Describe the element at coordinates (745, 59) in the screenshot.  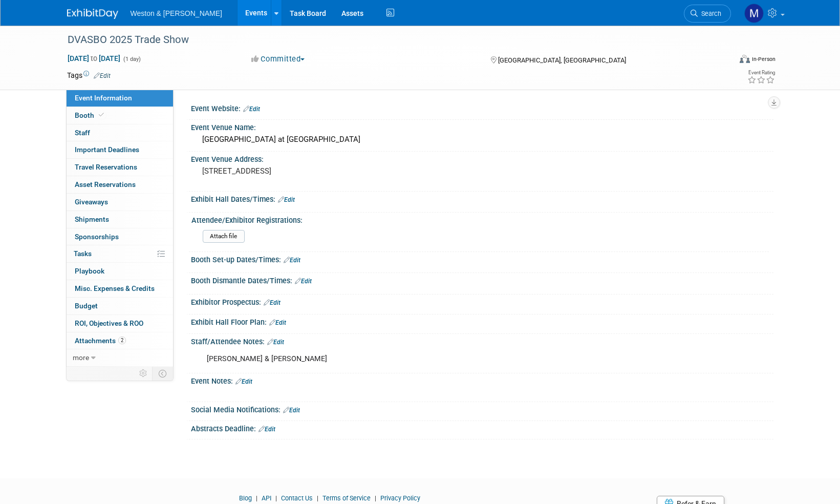
I see `img: Format-Inperson.png` at that location.